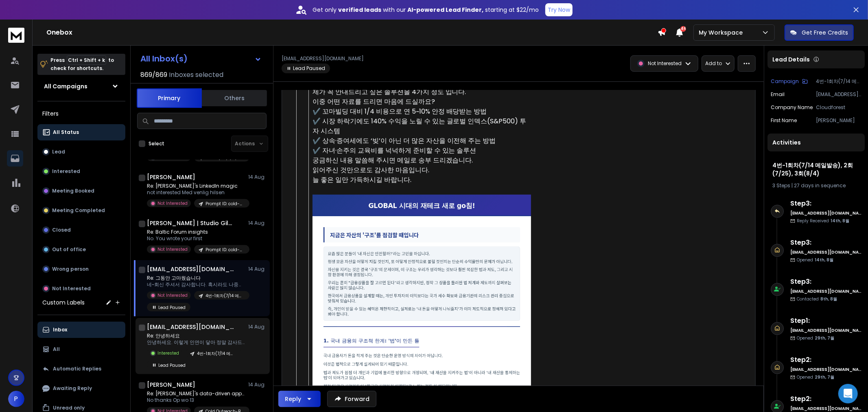 Image resolution: width=868 pixels, height=412 pixels. What do you see at coordinates (62, 230) in the screenshot?
I see `p: Closed` at bounding box center [62, 230].